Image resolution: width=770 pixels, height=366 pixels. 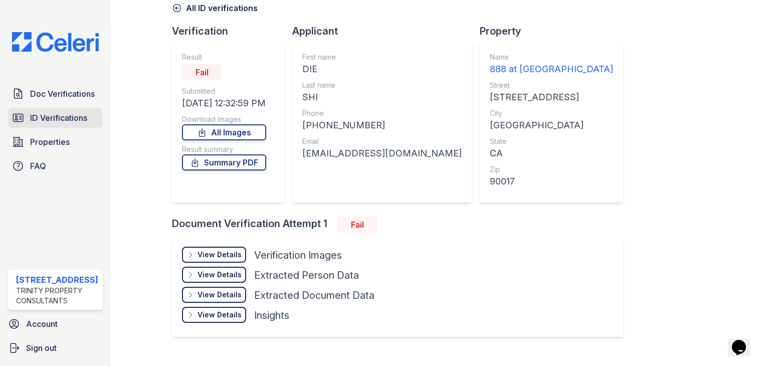 I want to click on div: Trinity Property Consultants, so click(x=57, y=296).